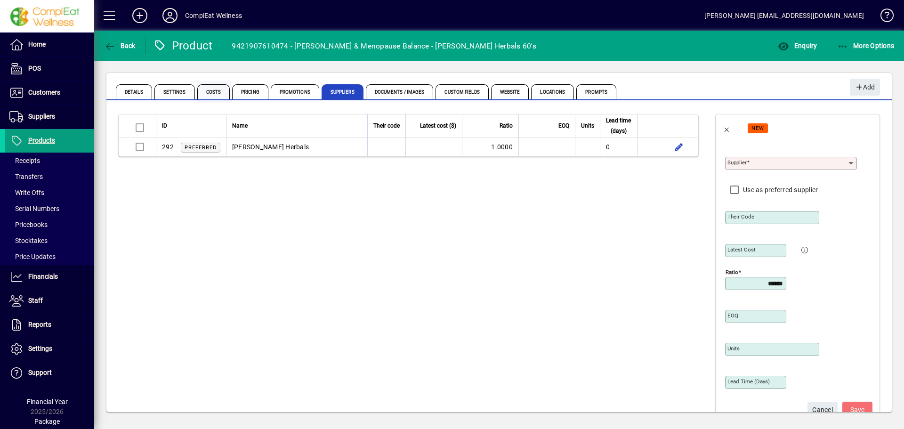  I want to click on button: Enquiry, so click(797, 46).